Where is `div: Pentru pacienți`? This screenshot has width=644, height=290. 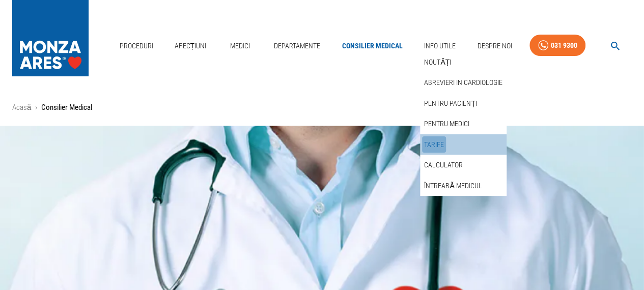 div: Pentru pacienți is located at coordinates (463, 104).